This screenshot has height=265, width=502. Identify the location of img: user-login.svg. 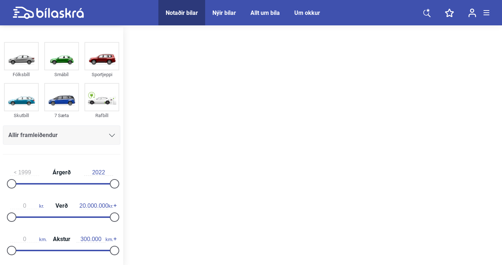
(472, 13).